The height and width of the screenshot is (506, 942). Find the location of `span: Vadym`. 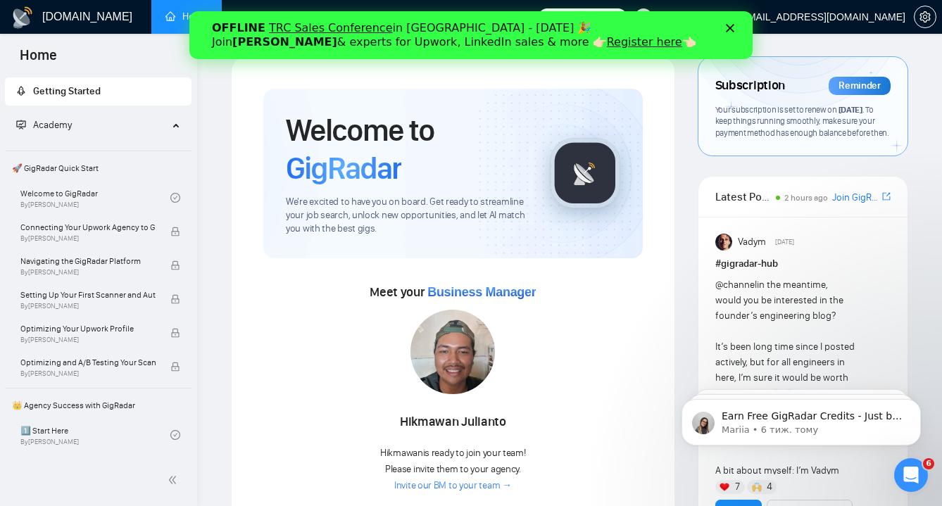

span: Vadym is located at coordinates (752, 242).